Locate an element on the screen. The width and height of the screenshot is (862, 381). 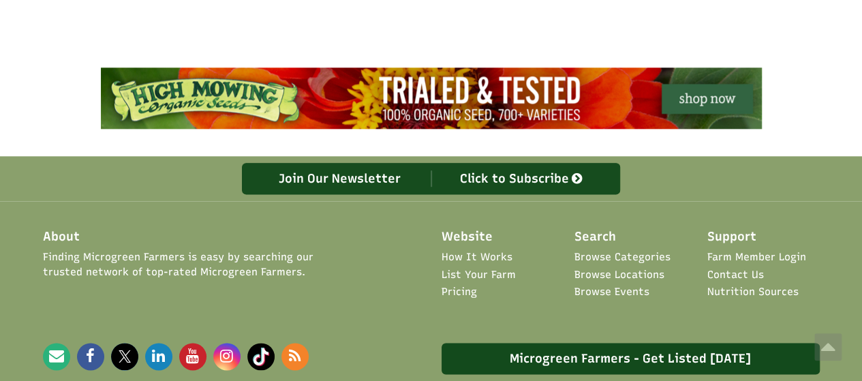
a: Browse Events is located at coordinates (612, 292).